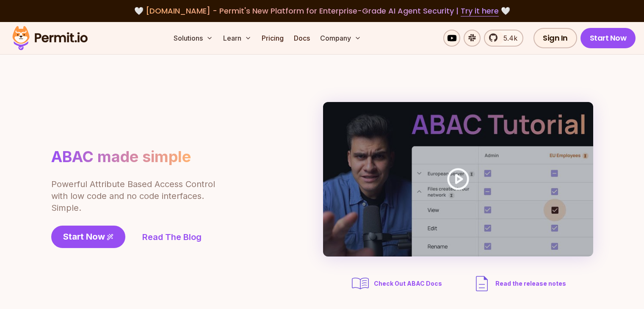 The height and width of the screenshot is (309, 644). Describe the element at coordinates (555, 38) in the screenshot. I see `a: Sign In` at that location.